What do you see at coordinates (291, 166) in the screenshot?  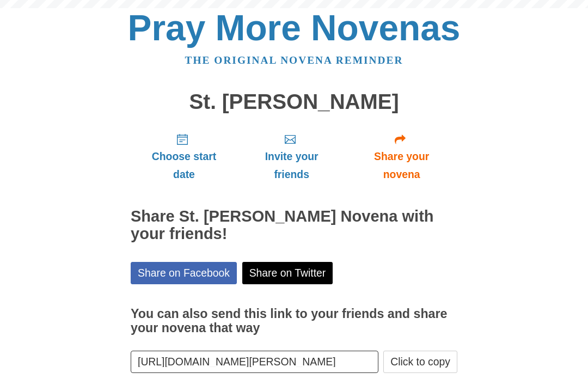 I see `span: Invite your friends` at bounding box center [291, 166].